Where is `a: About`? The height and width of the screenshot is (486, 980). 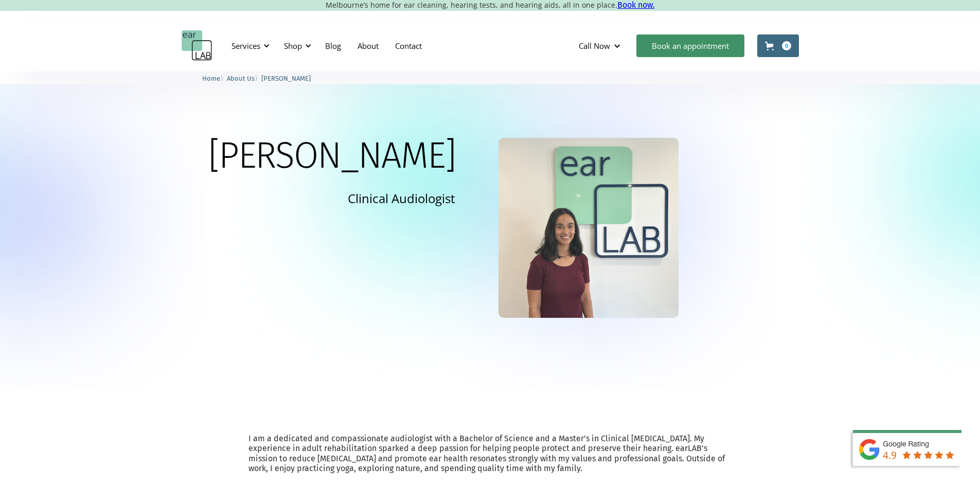 a: About is located at coordinates (368, 46).